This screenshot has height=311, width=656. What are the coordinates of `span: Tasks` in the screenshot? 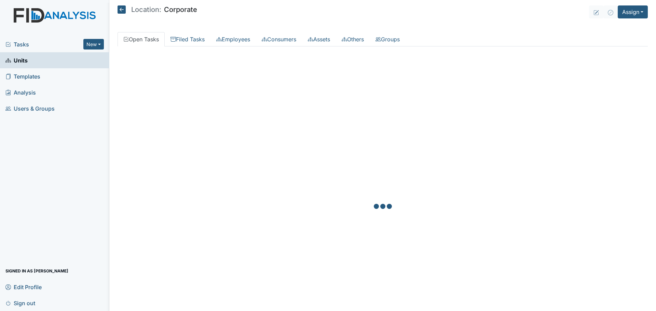 It's located at (44, 44).